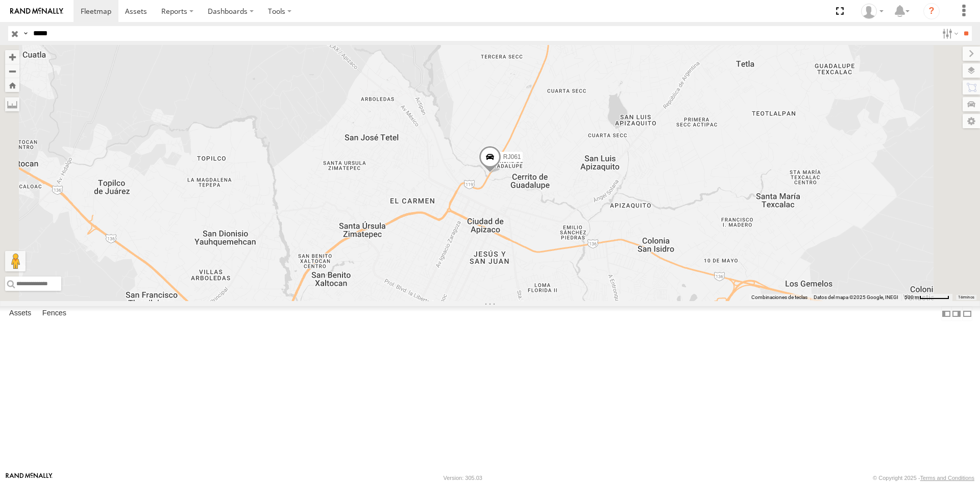  What do you see at coordinates (12, 71) in the screenshot?
I see `button: Zoom out` at bounding box center [12, 71].